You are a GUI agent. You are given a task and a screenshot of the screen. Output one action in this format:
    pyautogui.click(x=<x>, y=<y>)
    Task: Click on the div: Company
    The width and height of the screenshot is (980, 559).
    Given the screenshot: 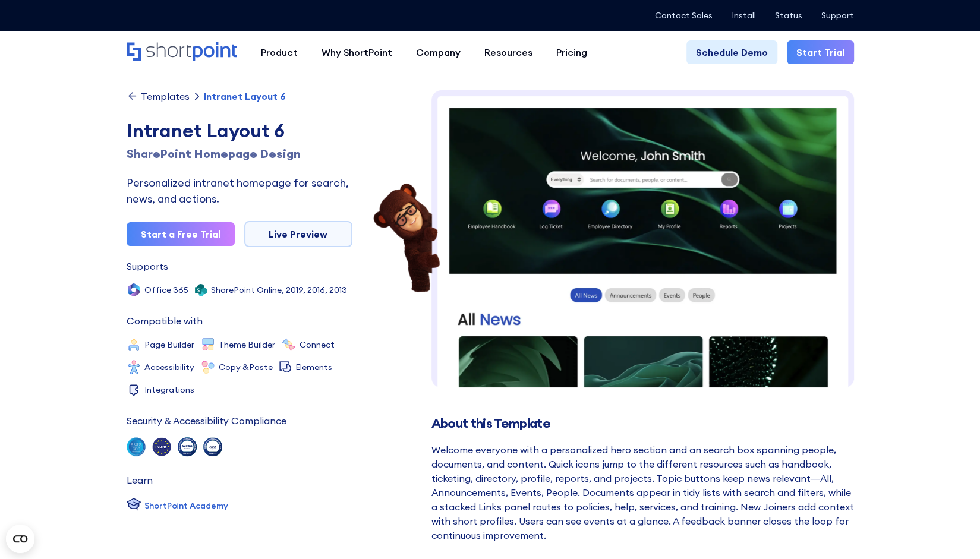 What is the action you would take?
    pyautogui.click(x=438, y=53)
    